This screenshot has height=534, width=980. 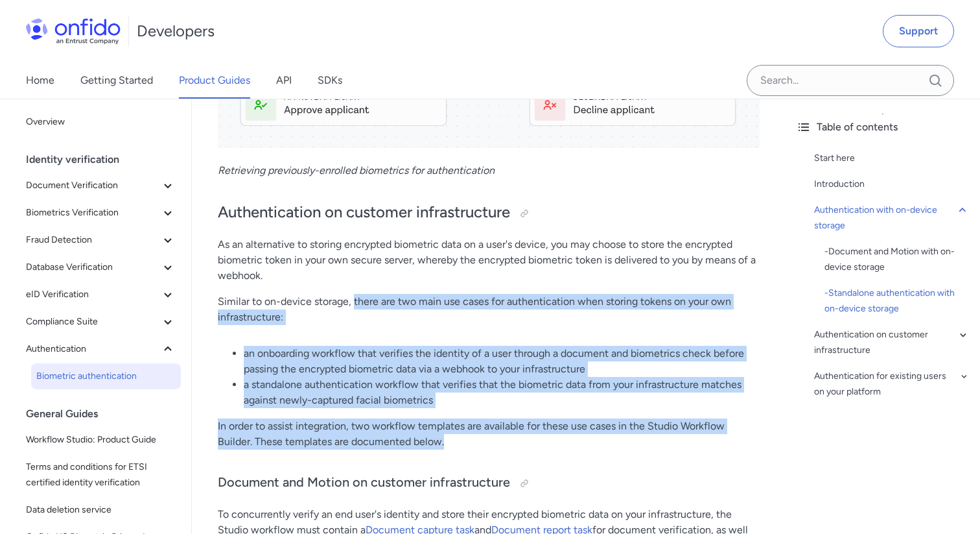 I want to click on a: API, so click(x=284, y=81).